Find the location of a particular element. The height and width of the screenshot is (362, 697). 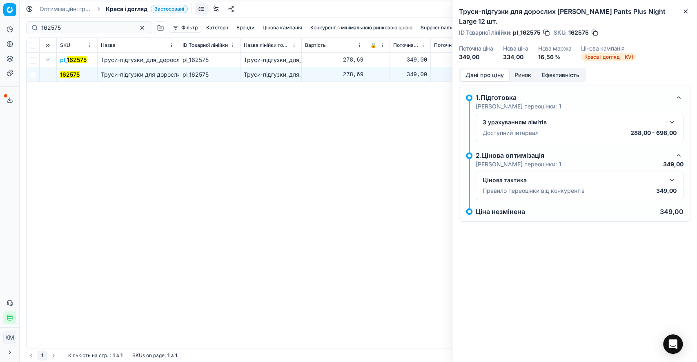

nav: pagination is located at coordinates (42, 356).